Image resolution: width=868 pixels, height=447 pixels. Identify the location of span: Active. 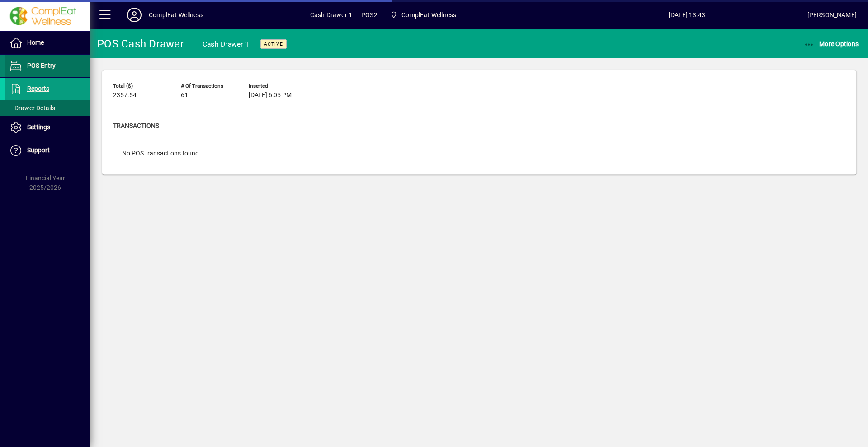
(273, 44).